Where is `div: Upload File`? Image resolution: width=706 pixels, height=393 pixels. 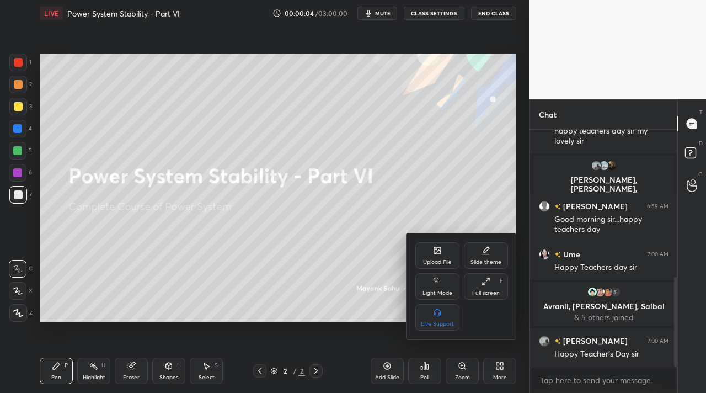
div: Upload File is located at coordinates (437, 262).